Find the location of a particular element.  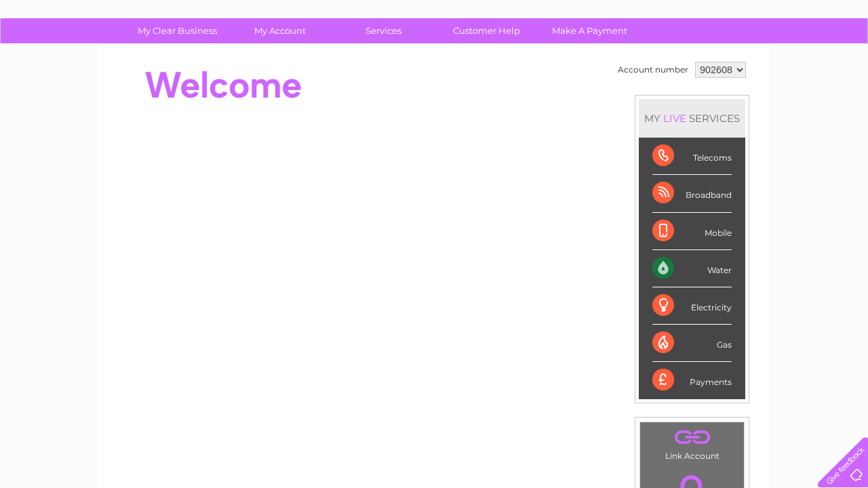

div: MY SERVICES is located at coordinates (692, 118).